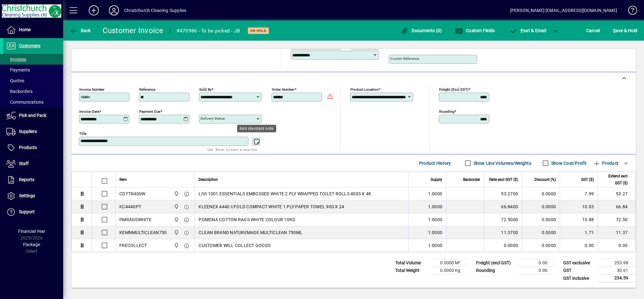 The width and height of the screenshot is (644, 299). I want to click on span: Backorders, so click(19, 91).